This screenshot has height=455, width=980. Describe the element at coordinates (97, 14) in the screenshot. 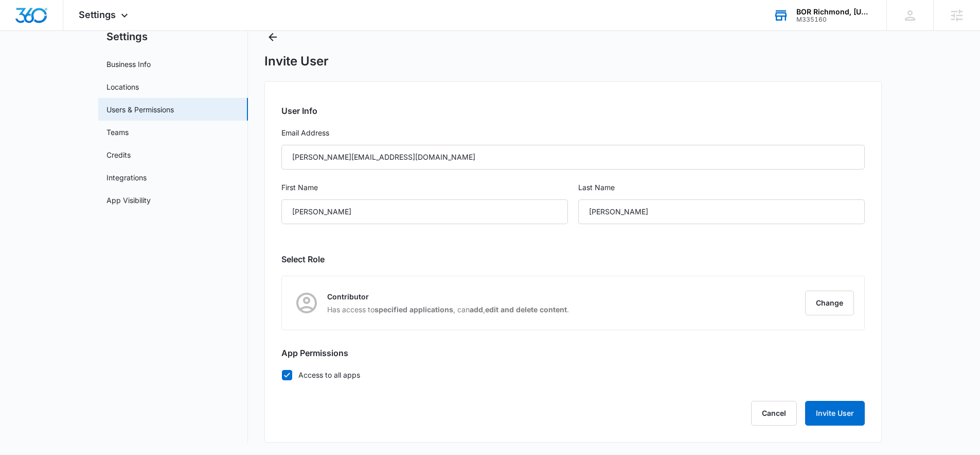

I see `span: Settings` at that location.